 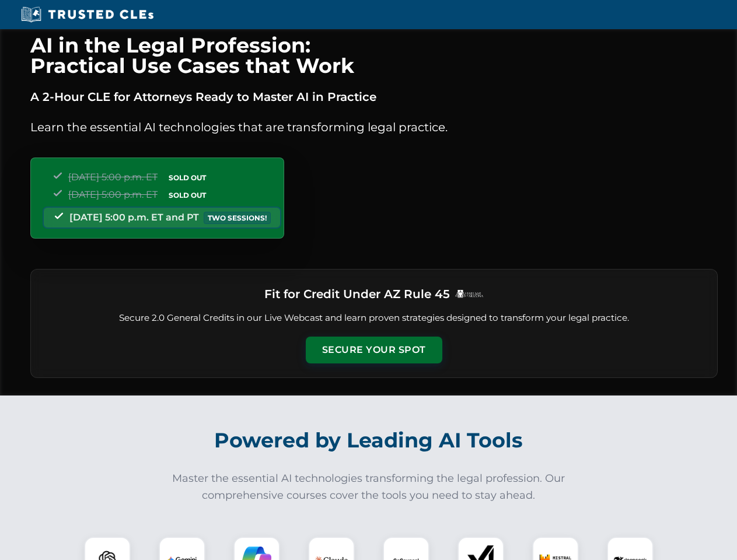 I want to click on p: Secure 2.0 General Credits in our Live Webcast and learn proven strategies designed to transform ..., so click(x=374, y=318).